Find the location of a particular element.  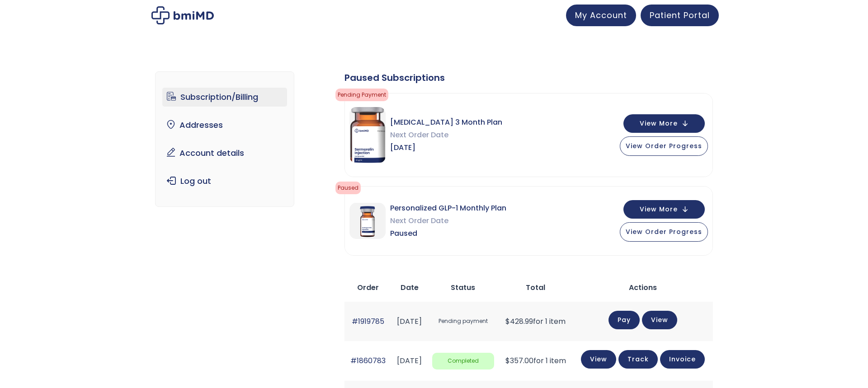

span: Date is located at coordinates (410, 287).